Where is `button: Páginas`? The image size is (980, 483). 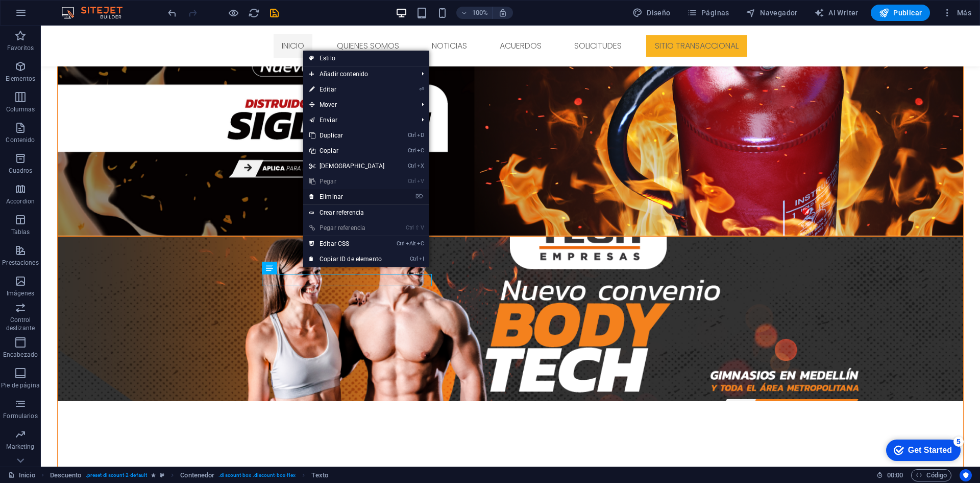 button: Páginas is located at coordinates (709, 13).